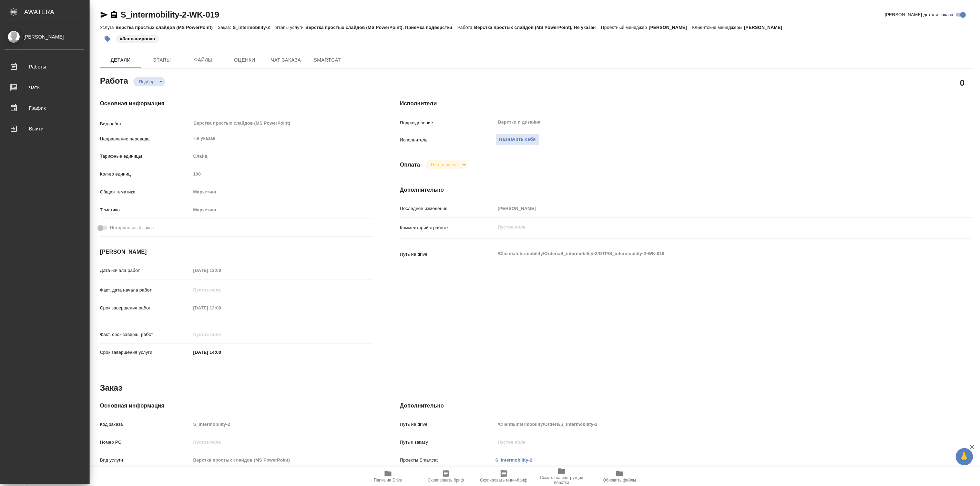 This screenshot has width=980, height=486. Describe the element at coordinates (137, 39) in the screenshot. I see `p: #Запланирован` at that location.